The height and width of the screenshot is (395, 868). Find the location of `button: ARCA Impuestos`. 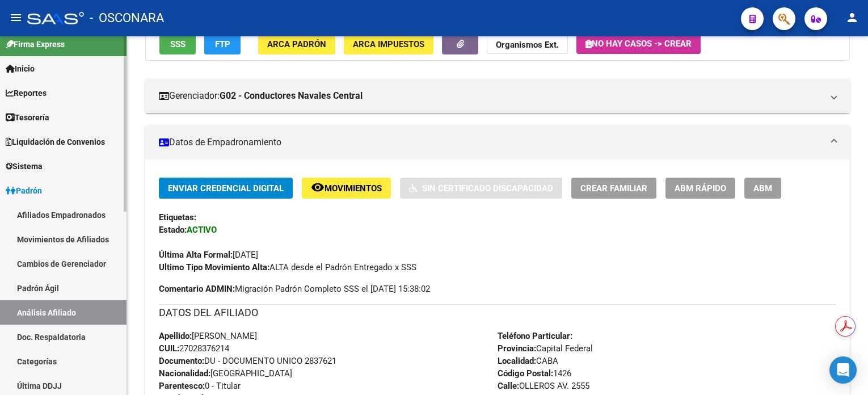

button: ARCA Impuestos is located at coordinates (389, 43).